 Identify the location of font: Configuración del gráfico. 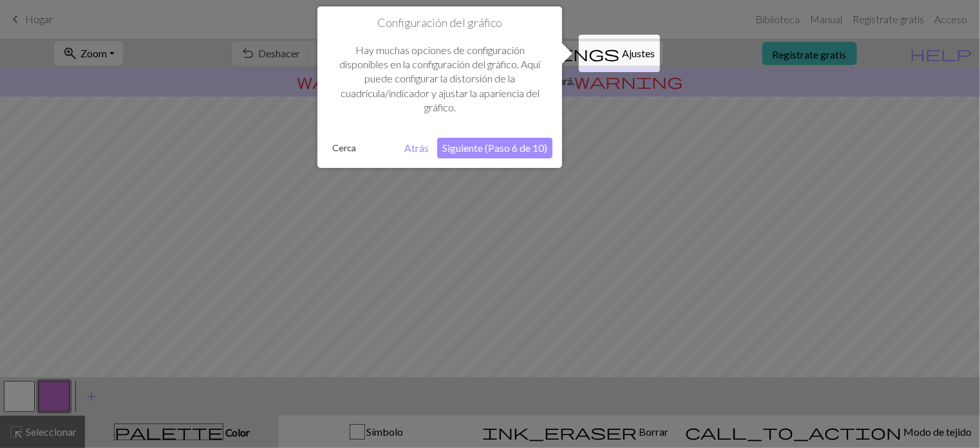
(439, 23).